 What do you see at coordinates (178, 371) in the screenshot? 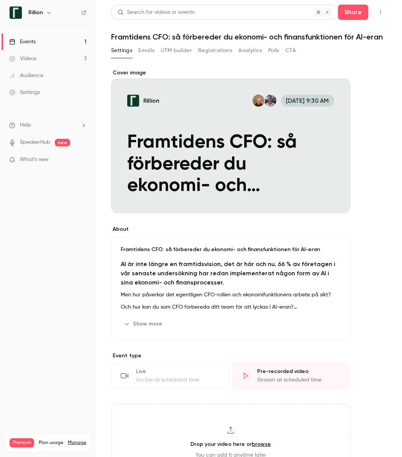
I see `div: Live` at bounding box center [178, 371].